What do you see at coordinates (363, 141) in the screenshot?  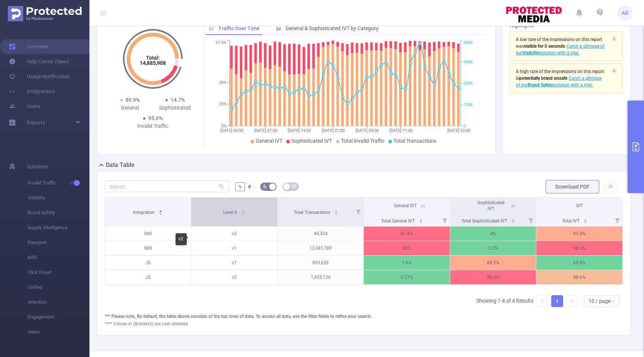 I see `span: Total Invalid Traffic` at bounding box center [363, 141].